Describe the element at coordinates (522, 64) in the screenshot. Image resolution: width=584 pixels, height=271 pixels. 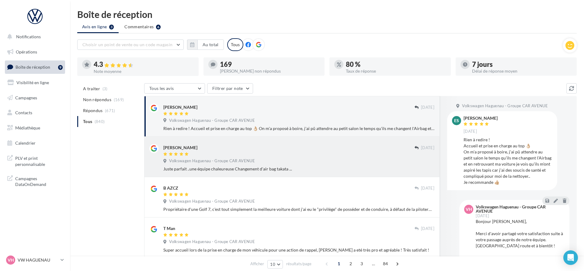
I see `div: 7 jours` at that location.